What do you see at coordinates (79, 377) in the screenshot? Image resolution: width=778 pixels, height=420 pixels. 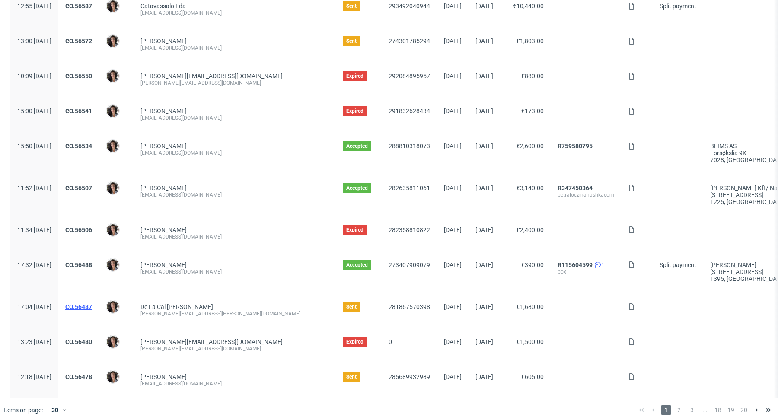 I see `a: CO.56478` at bounding box center [79, 377].